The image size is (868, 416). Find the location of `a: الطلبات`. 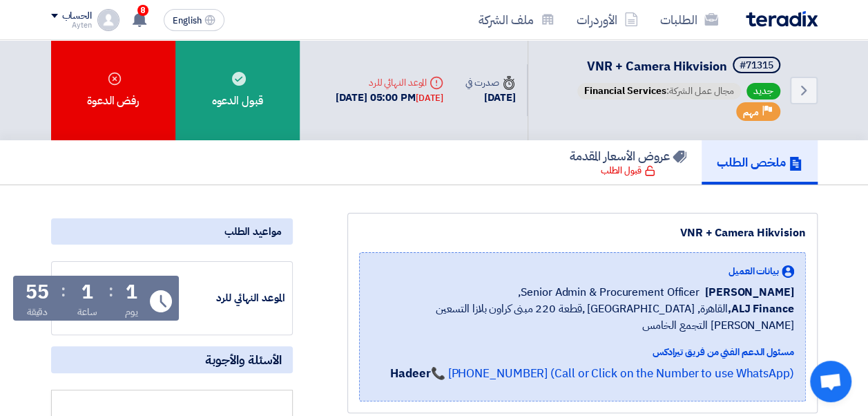

a: الطلبات is located at coordinates (689, 19).